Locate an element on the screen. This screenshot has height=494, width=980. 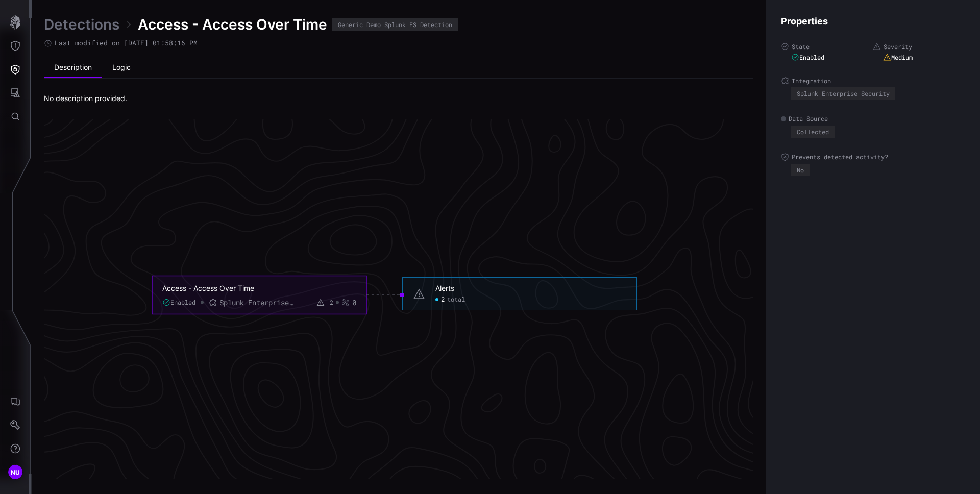
span: Last modified on is located at coordinates (126, 43).